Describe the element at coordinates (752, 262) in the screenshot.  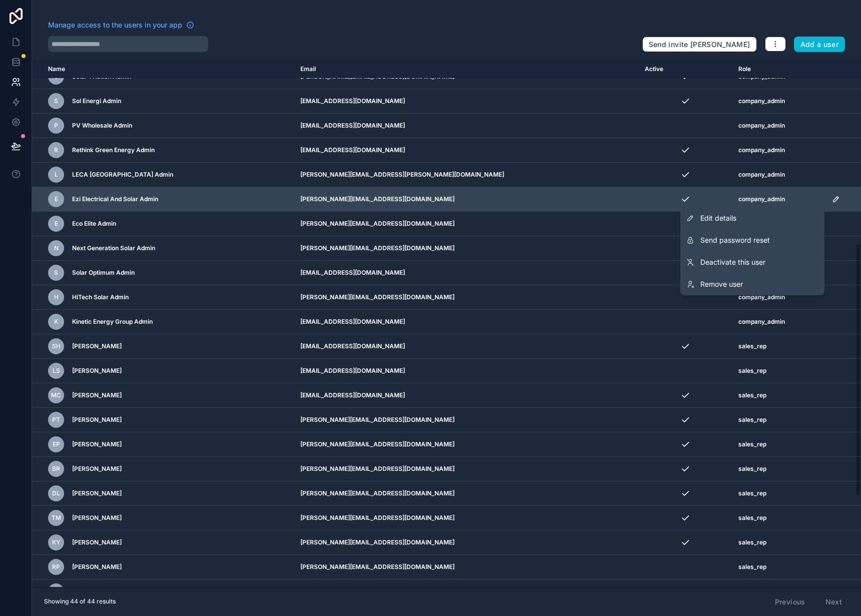
I see `a: Deactivate this user` at that location.